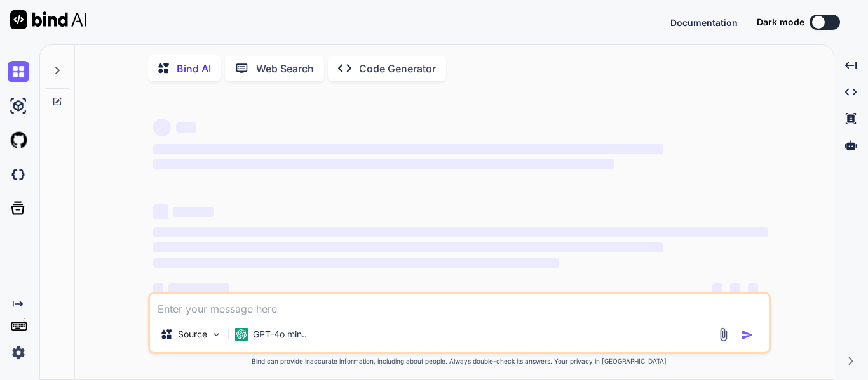 The image size is (868, 380). What do you see at coordinates (704, 22) in the screenshot?
I see `button: Documentation` at bounding box center [704, 22].